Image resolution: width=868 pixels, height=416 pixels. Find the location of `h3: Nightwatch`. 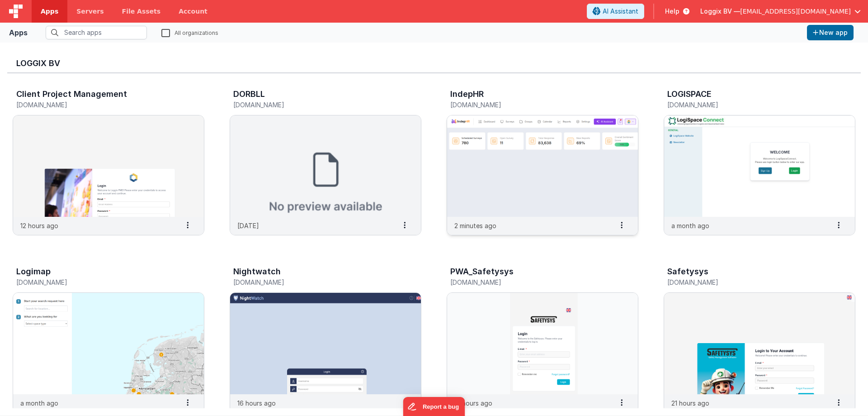

h3: Nightwatch is located at coordinates (257, 272).